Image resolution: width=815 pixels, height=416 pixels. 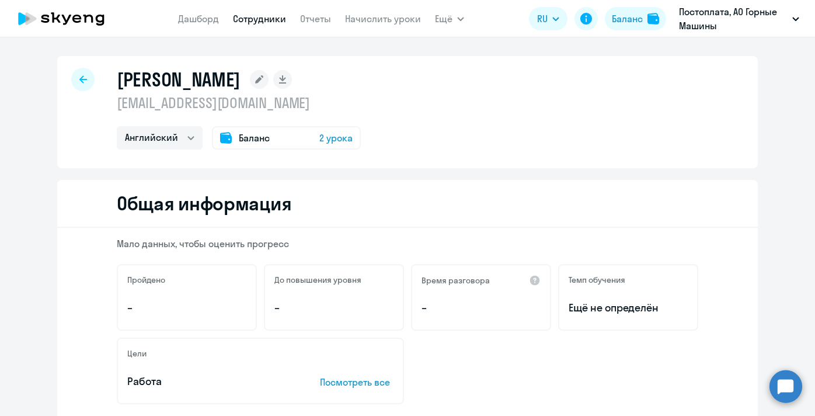 What do you see at coordinates (383, 19) in the screenshot?
I see `a: Начислить уроки` at bounding box center [383, 19].